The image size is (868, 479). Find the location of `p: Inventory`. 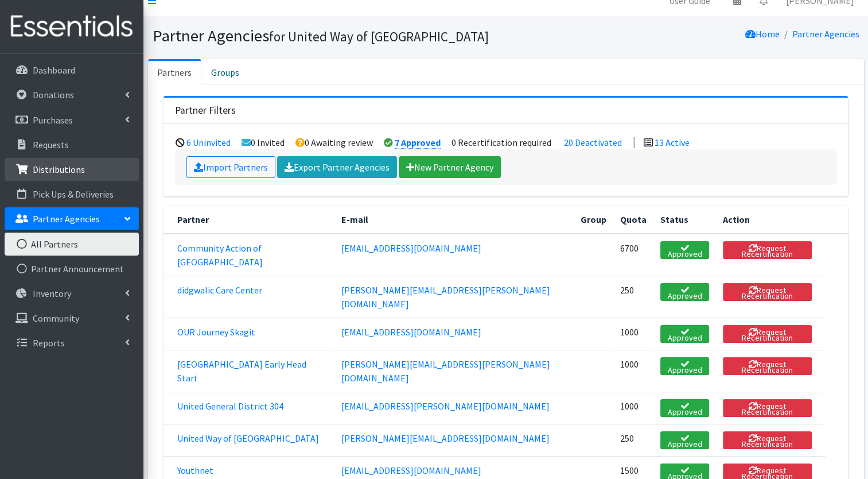

p: Inventory is located at coordinates (51, 293).